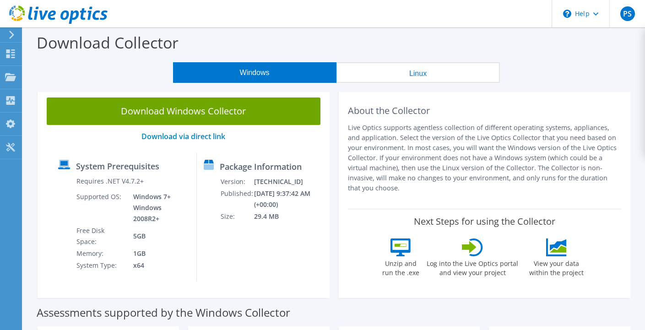  What do you see at coordinates (158, 236) in the screenshot?
I see `td: 5GB` at bounding box center [158, 236].